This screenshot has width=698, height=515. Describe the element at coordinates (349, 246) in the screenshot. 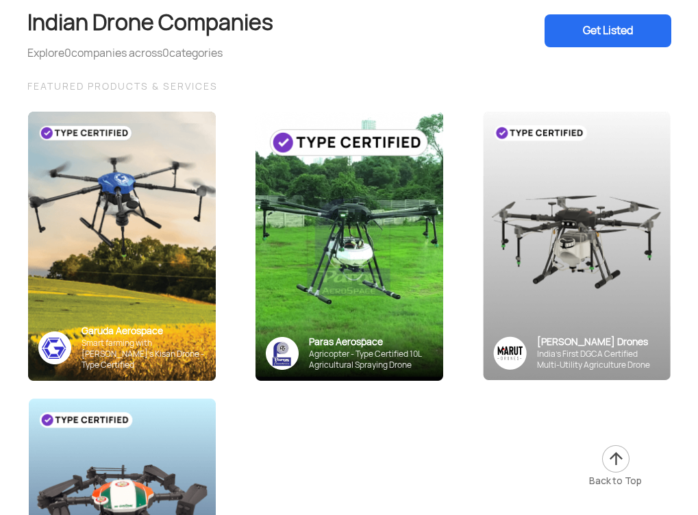

I see `img: paras-card.png` at that location.